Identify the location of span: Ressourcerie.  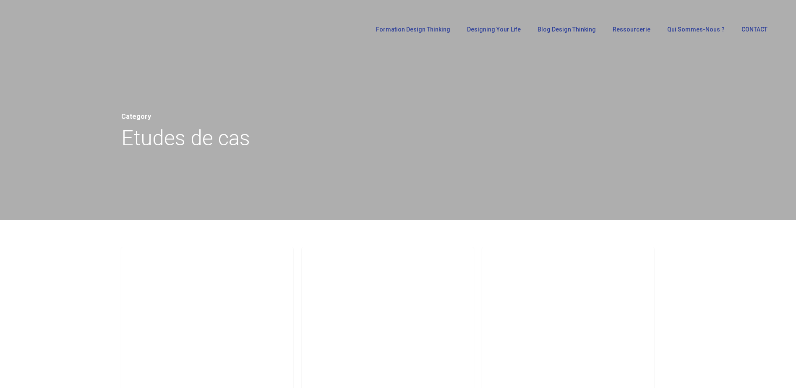
(632, 29).